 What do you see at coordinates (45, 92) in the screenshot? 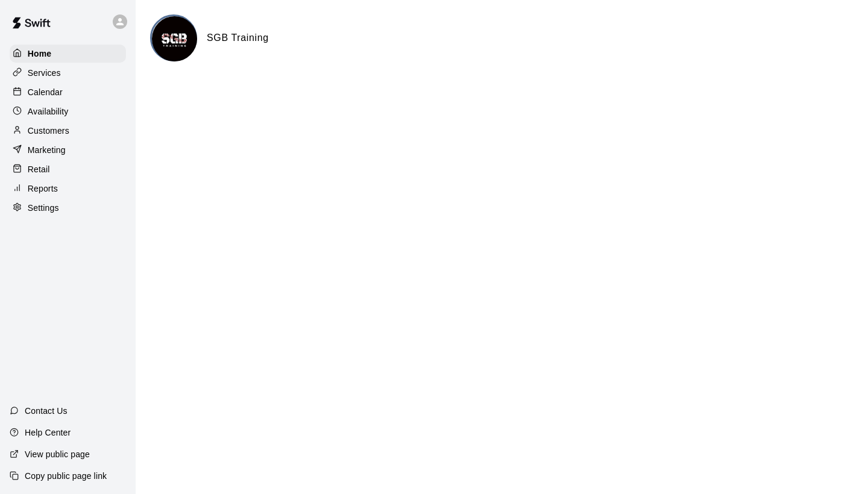
I see `p: Calendar` at bounding box center [45, 92].